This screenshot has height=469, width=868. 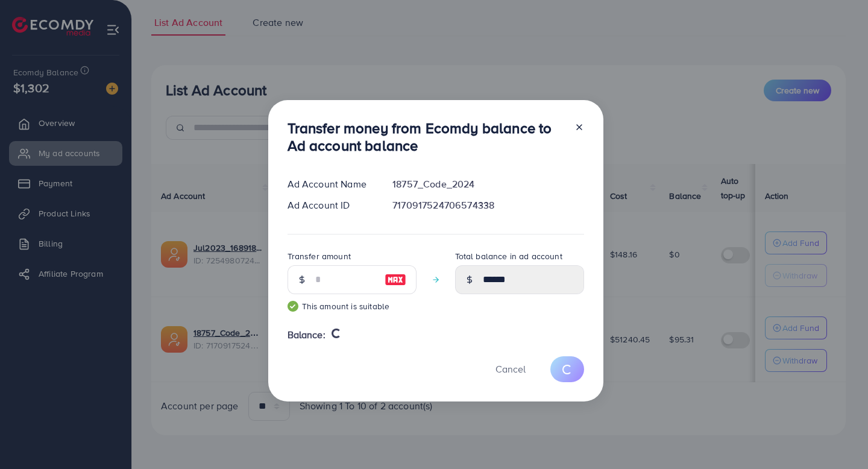 I want to click on h3: Transfer money from Ecomdy balance to Ad account balance, so click(x=426, y=137).